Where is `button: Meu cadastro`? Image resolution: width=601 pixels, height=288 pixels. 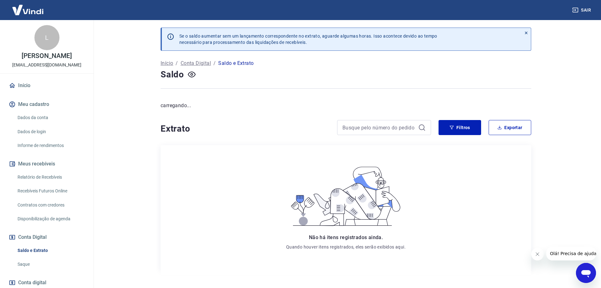 button: Meu cadastro is located at coordinates (47, 104).